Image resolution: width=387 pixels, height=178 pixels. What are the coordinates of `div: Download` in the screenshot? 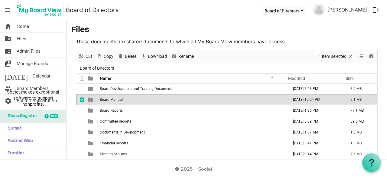 It's located at (154, 57).